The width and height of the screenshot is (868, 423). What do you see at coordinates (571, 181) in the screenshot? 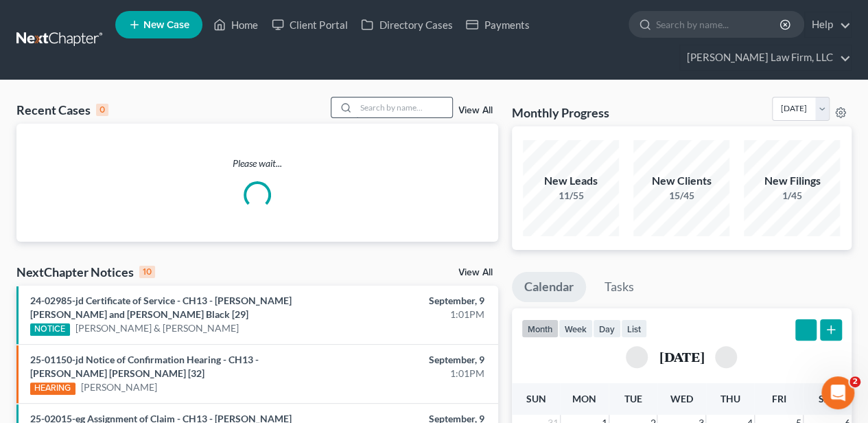
I see `div: New Leads` at bounding box center [571, 181].